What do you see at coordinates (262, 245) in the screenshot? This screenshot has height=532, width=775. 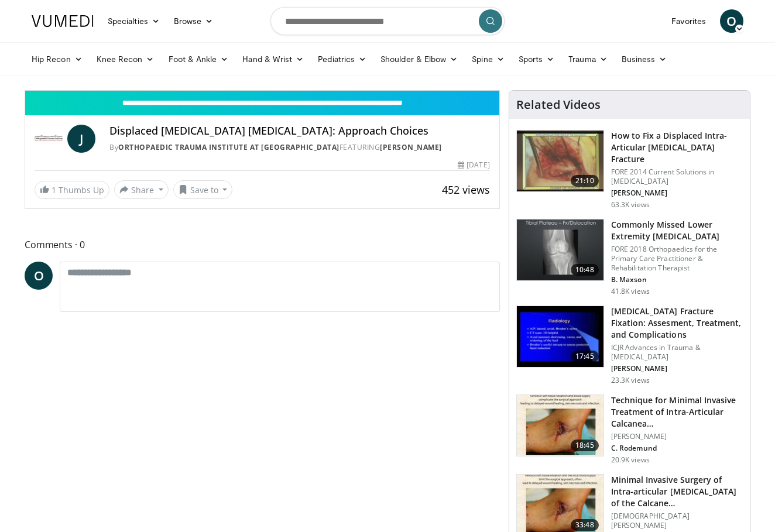 I see `span: Comments 0` at bounding box center [262, 245].